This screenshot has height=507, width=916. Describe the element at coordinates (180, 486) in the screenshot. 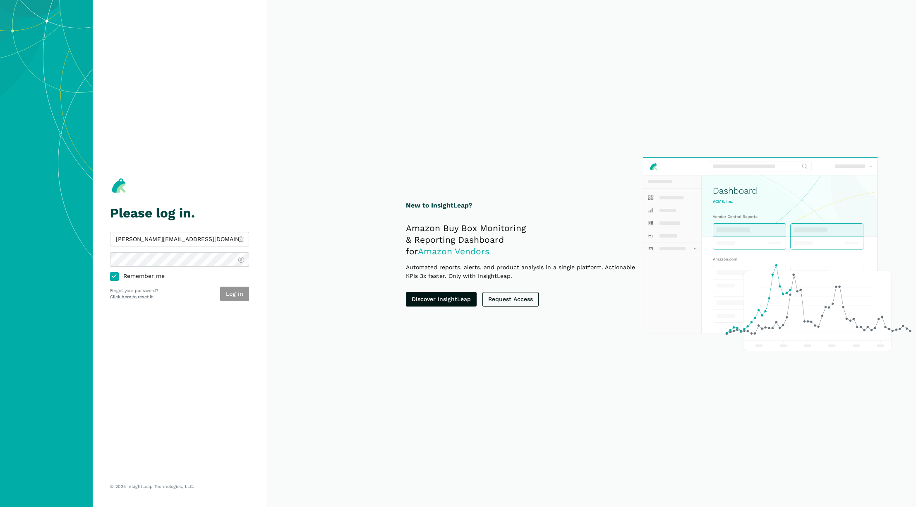

I see `p: © 2025 InsightLeap Technologies, LLC.` at that location.